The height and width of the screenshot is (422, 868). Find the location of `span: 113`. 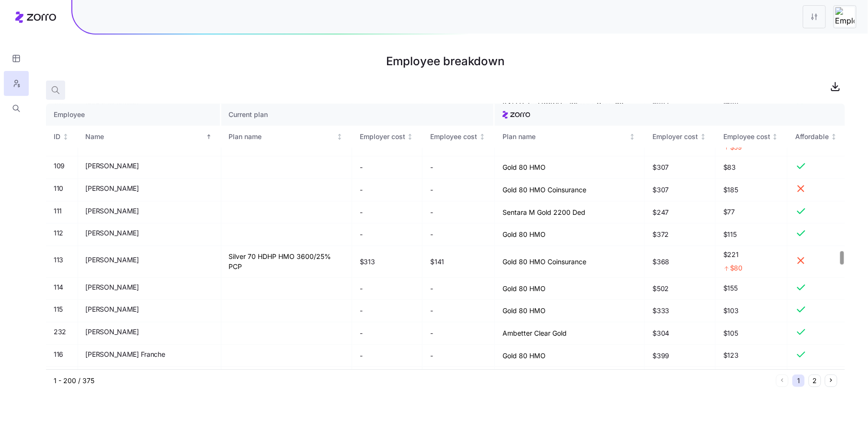

span: 113 is located at coordinates (58, 259).